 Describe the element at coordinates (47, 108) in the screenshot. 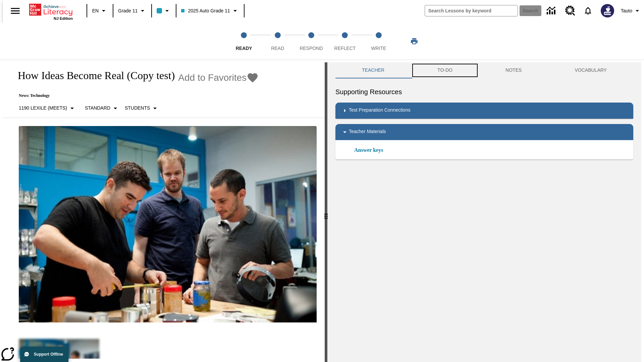

I see `button: Select Lexile, 1190 Lexile (Meets)` at that location.